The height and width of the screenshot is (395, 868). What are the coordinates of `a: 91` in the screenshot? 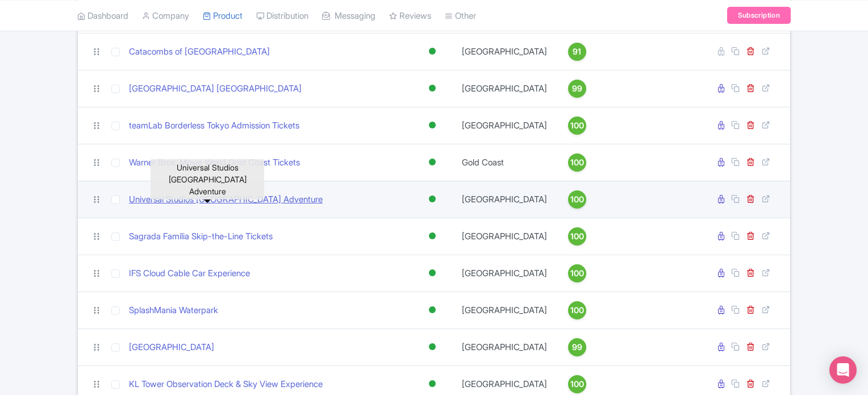 It's located at (577, 52).